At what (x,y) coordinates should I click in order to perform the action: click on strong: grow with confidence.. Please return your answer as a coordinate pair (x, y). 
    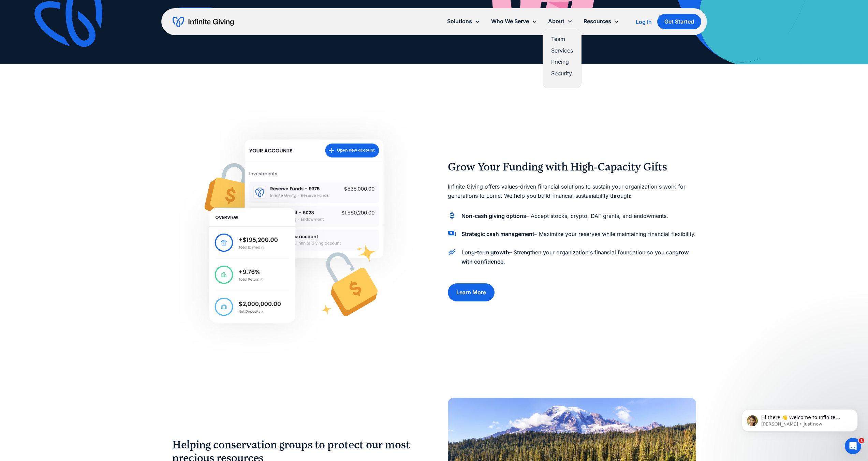
    Looking at the image, I should click on (575, 257).